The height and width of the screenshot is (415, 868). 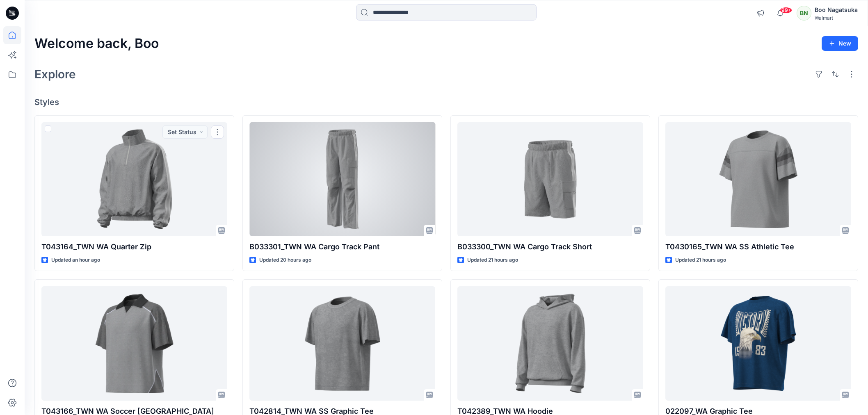 I want to click on a: B033301_TWN WA Cargo Track Pant, so click(x=342, y=179).